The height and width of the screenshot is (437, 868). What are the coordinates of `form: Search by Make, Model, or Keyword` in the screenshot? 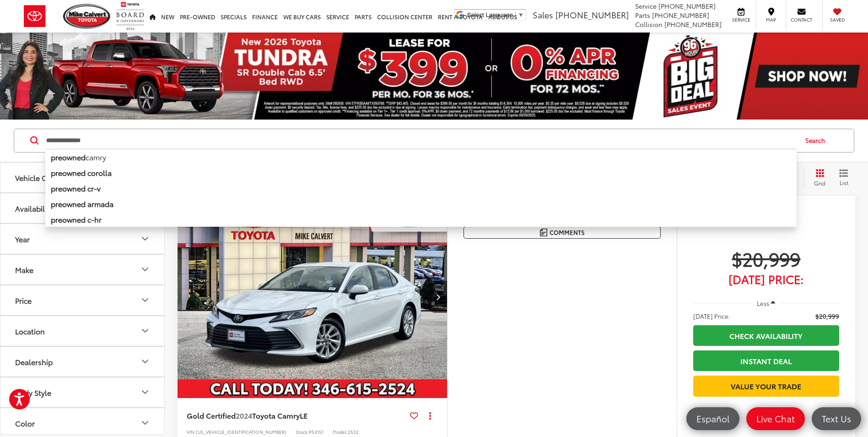 It's located at (421, 140).